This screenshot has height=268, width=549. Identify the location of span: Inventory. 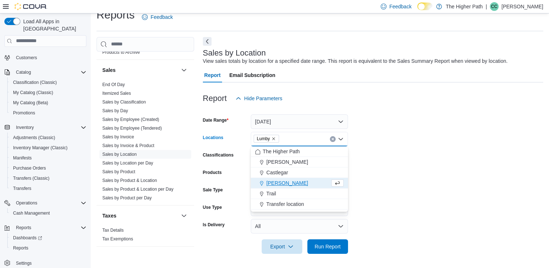
(50, 127).